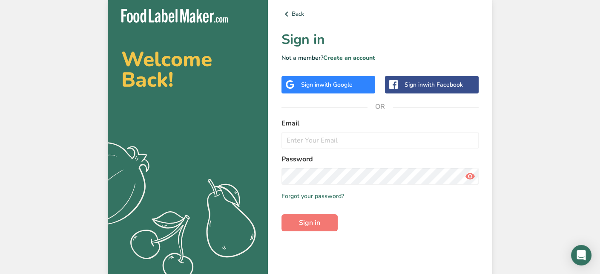 Image resolution: width=600 pixels, height=274 pixels. Describe the element at coordinates (380, 123) in the screenshot. I see `label: Email` at that location.